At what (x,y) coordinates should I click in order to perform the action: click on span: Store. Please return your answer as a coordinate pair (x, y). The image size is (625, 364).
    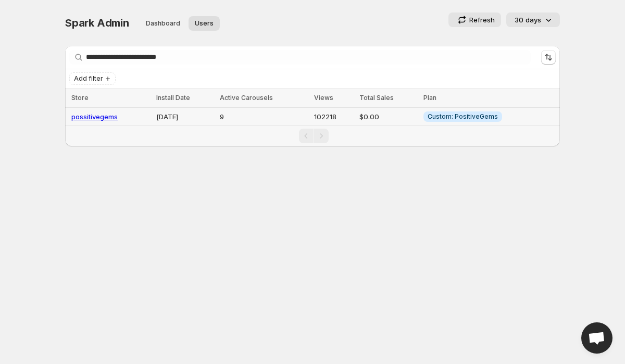
    Looking at the image, I should click on (80, 97).